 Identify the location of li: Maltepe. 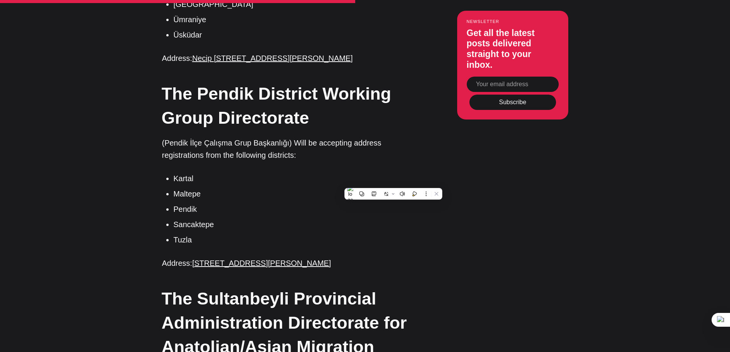
(296, 194).